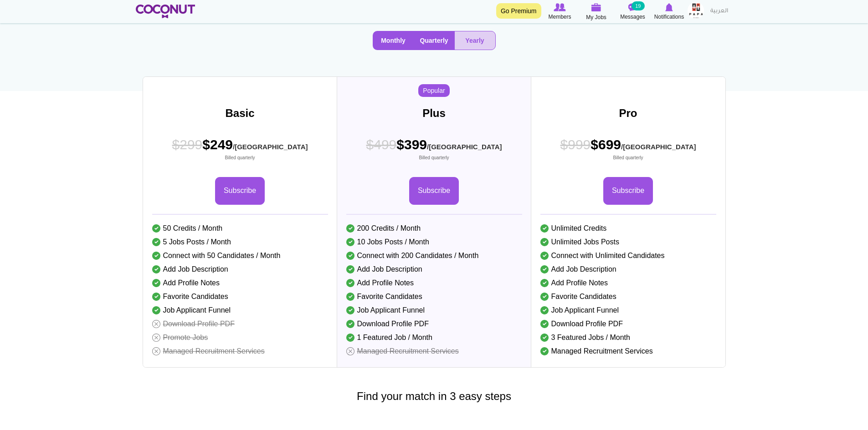 The height and width of the screenshot is (430, 868). What do you see at coordinates (434, 148) in the screenshot?
I see `span: $399` at bounding box center [434, 148].